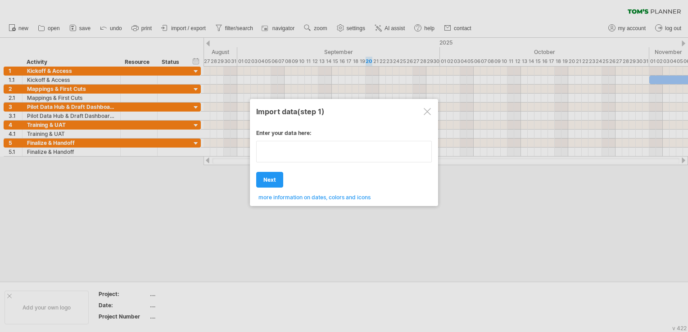  Describe the element at coordinates (311, 112) in the screenshot. I see `span: (step 1)` at that location.